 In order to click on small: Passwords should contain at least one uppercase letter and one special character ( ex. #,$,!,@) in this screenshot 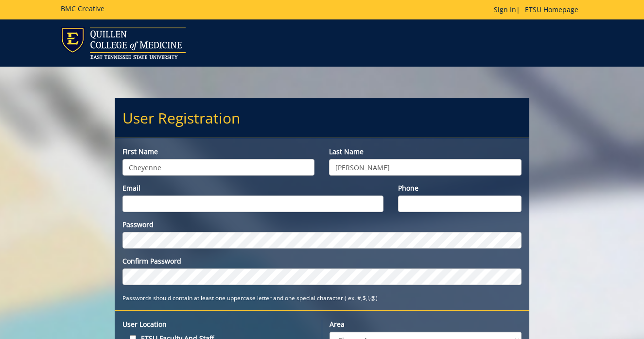, I will do `click(250, 298)`.